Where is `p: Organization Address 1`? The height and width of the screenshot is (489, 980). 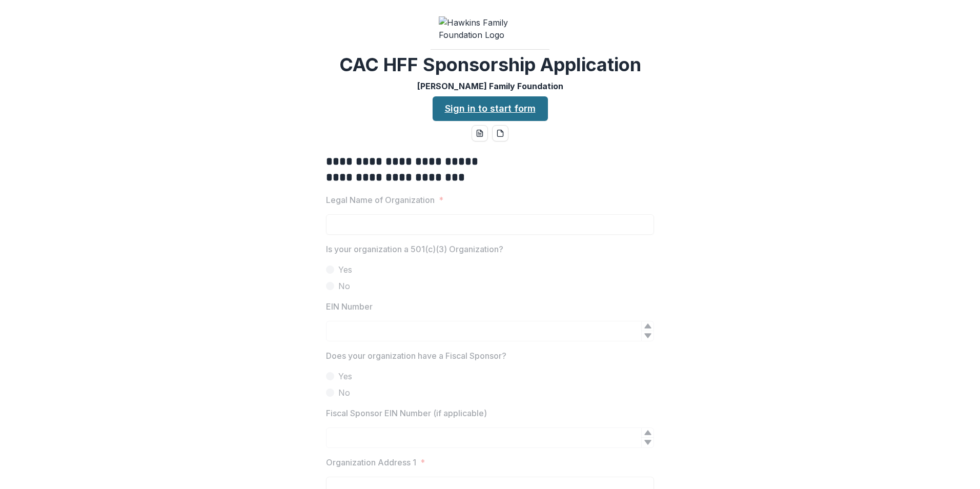 p: Organization Address 1 is located at coordinates (371, 463).